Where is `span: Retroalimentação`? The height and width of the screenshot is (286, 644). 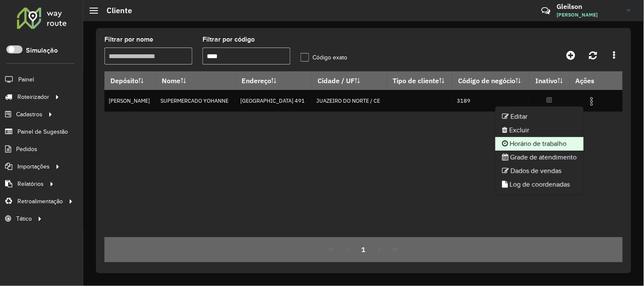
span: Retroalimentação is located at coordinates (40, 201).